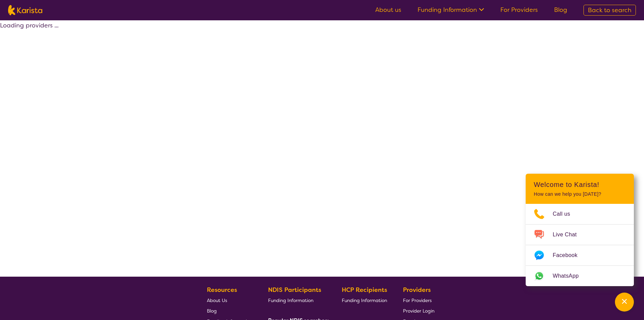 The height and width of the screenshot is (320, 644). Describe the element at coordinates (294, 290) in the screenshot. I see `b: NDIS Participants` at that location.